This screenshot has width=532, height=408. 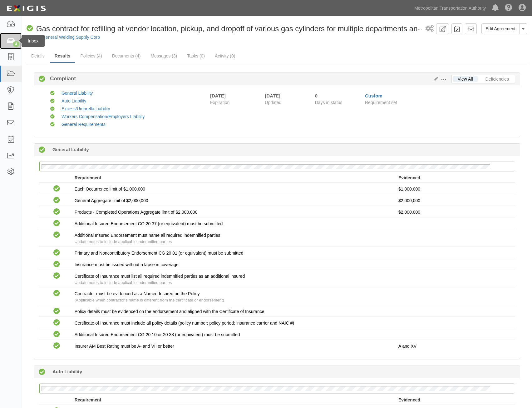 What do you see at coordinates (38, 56) in the screenshot?
I see `a: Details` at bounding box center [38, 56].